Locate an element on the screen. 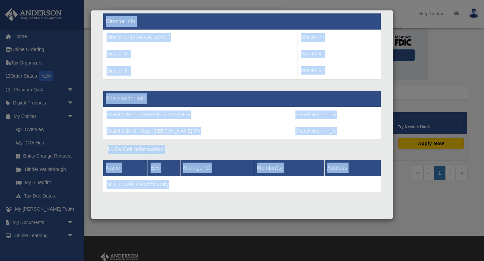  p: Director 2 - is located at coordinates (339, 37).